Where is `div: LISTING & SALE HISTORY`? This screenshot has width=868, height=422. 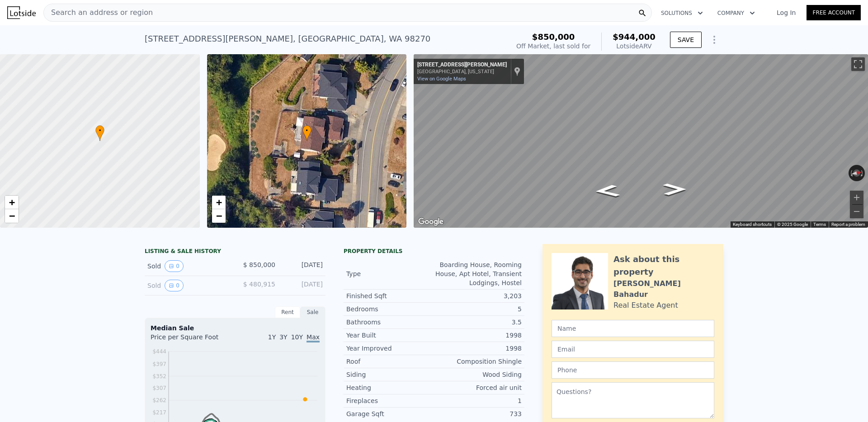 div: LISTING & SALE HISTORY is located at coordinates (235, 252).